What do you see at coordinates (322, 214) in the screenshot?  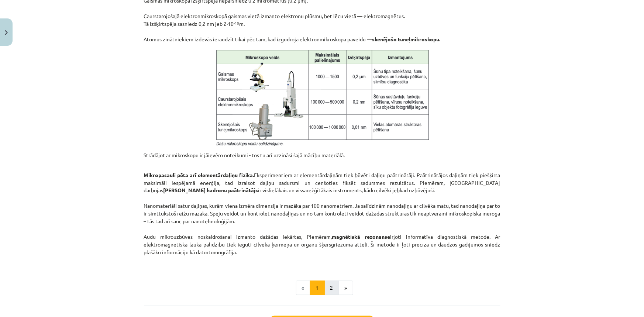 I see `p: Eksperimentiem ar elementārdaļiņām tiek būvēti daļiņu paātrinātāji. Paātrinātājos daļiņām tiek pi...` at bounding box center [322, 214].